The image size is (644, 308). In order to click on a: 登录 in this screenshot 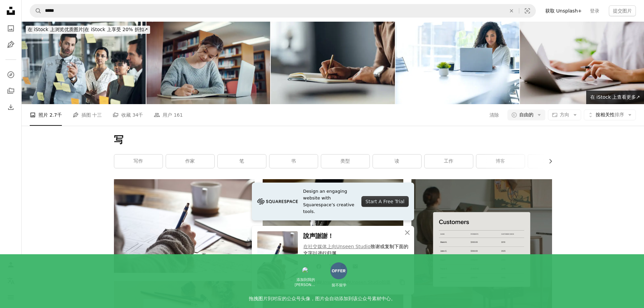, I will do `click(595, 11)`.